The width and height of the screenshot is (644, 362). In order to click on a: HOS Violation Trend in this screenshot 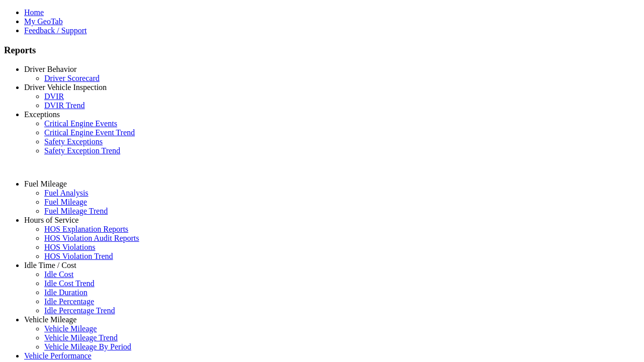, I will do `click(78, 256)`.